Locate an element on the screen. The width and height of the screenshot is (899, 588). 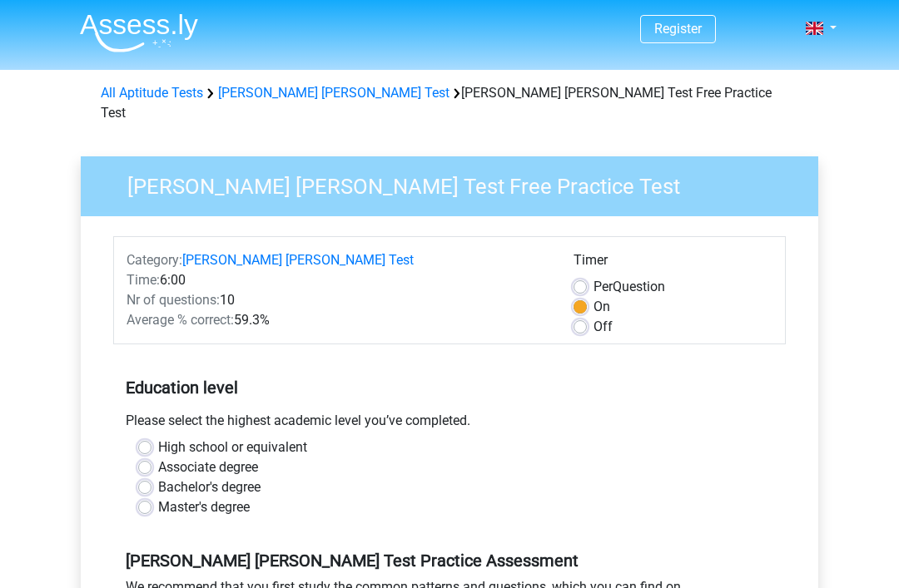
label: Question is located at coordinates (630, 287).